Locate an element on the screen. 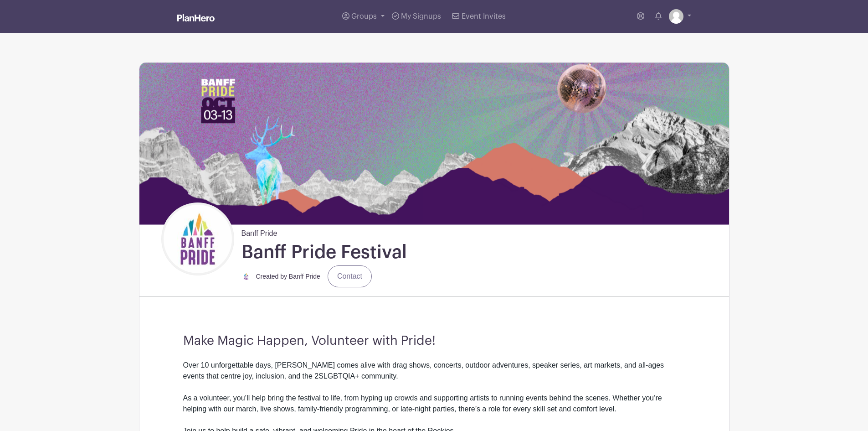  img: logo_white-6c42ec7e38ccf1d336a20a19083b03d10ae64f83f12c07503d8b9e83406b4c7d.svg is located at coordinates (196, 18).